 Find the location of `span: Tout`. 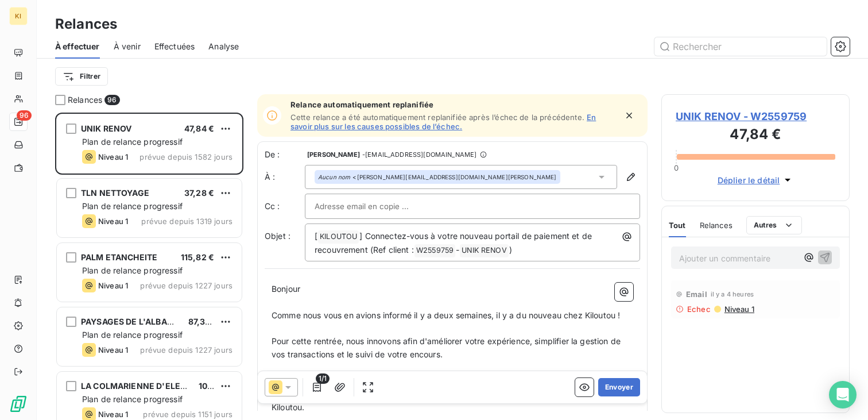

span: Tout is located at coordinates (677, 225).